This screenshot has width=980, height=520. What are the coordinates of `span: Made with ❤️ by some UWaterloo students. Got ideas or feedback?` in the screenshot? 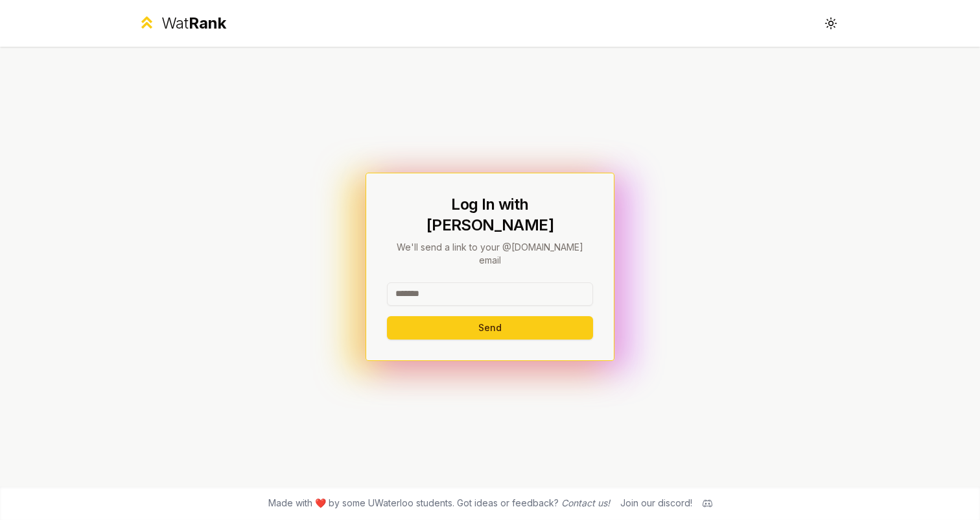 It's located at (439, 502).